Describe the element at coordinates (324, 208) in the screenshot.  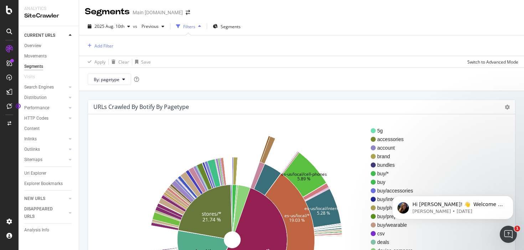
I see `text: es-us/local/internet` at that location.